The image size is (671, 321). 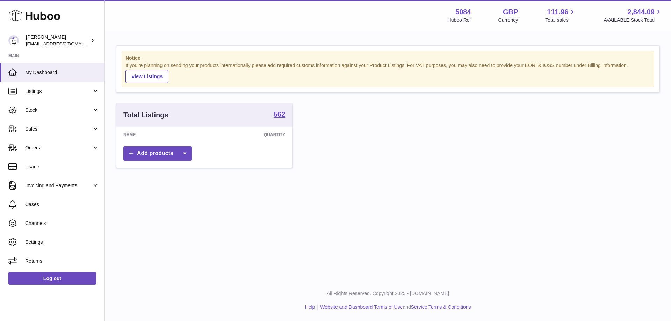 What do you see at coordinates (62, 261) in the screenshot?
I see `span: Returns` at bounding box center [62, 261].